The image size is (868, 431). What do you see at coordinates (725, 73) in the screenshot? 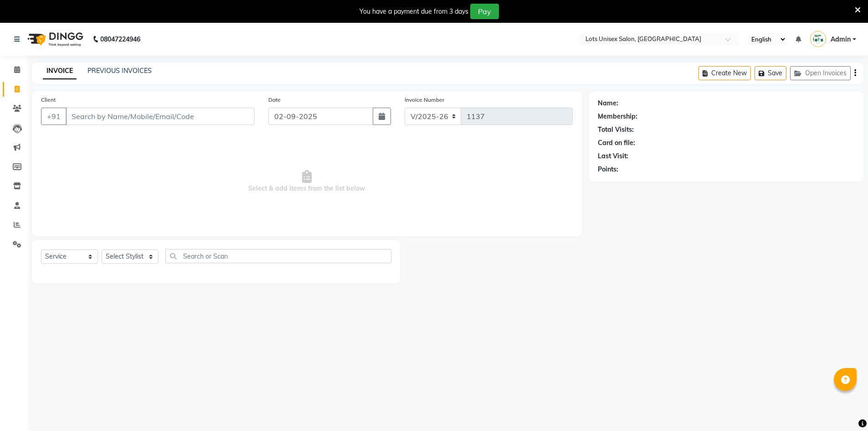
I see `button: Create New` at bounding box center [725, 73].